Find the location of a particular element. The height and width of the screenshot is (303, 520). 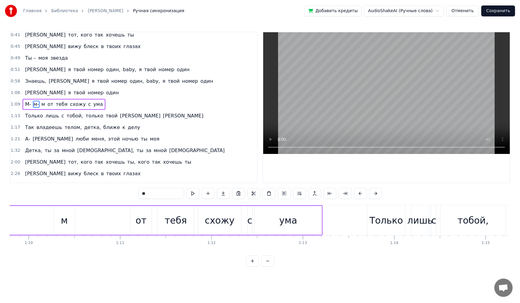

span: ближе is located at coordinates (111, 127).